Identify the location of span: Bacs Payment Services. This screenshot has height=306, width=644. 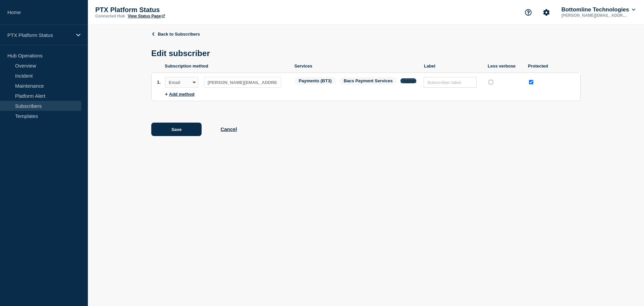
(368, 80).